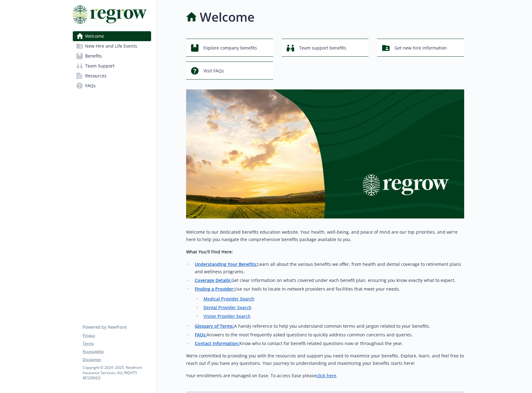 The height and width of the screenshot is (393, 532). Describe the element at coordinates (111, 46) in the screenshot. I see `span: New Hire and Life Events` at that location.